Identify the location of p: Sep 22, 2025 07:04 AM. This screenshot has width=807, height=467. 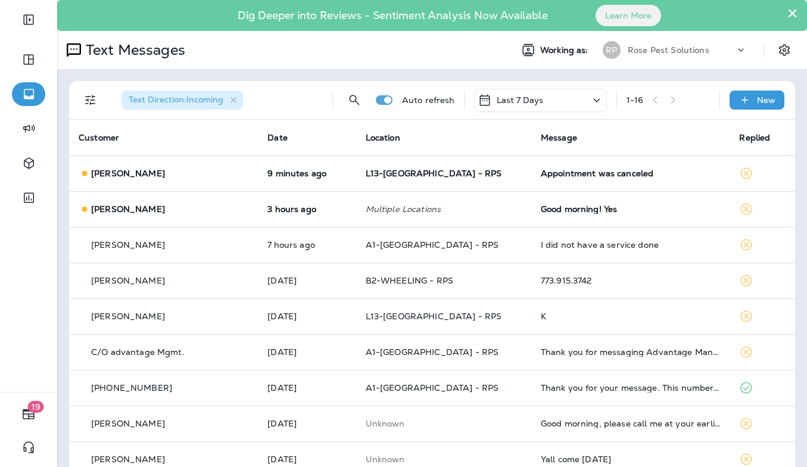
(307, 352).